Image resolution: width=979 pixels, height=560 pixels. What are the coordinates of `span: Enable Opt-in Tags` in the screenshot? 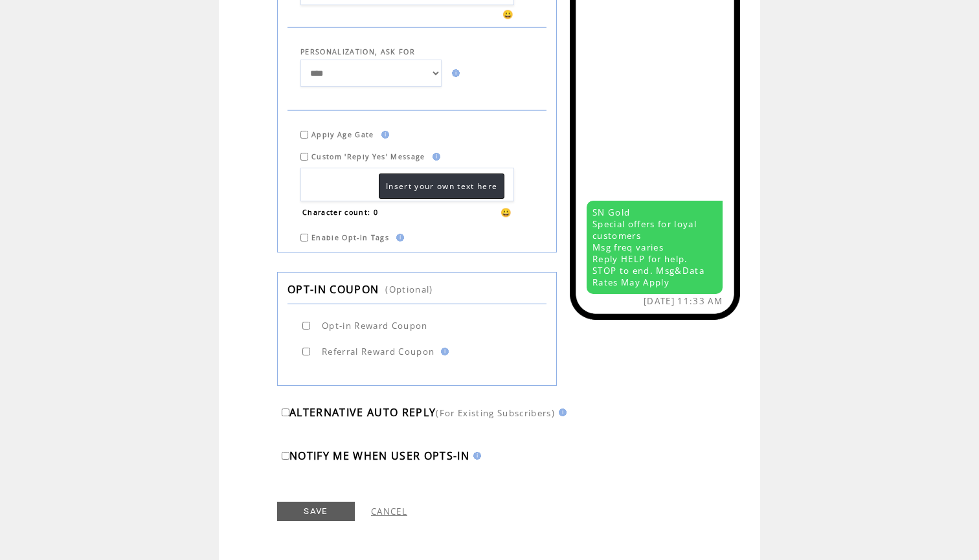 It's located at (350, 238).